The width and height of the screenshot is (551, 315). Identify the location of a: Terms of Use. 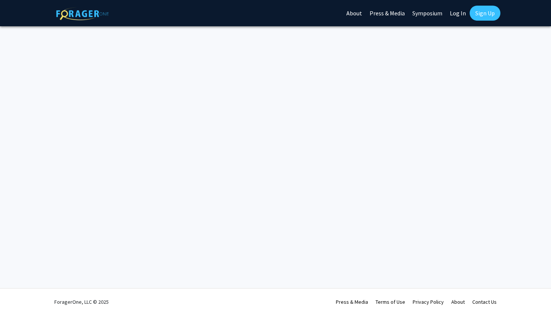
(390, 302).